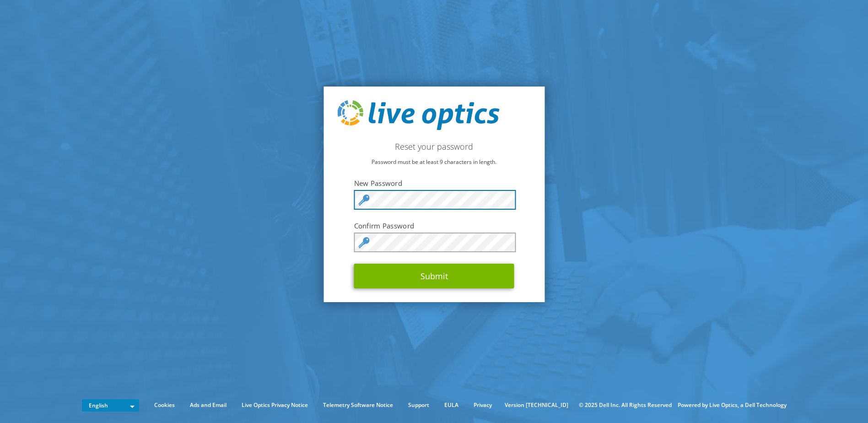  Describe the element at coordinates (164, 405) in the screenshot. I see `a: Cookies` at that location.